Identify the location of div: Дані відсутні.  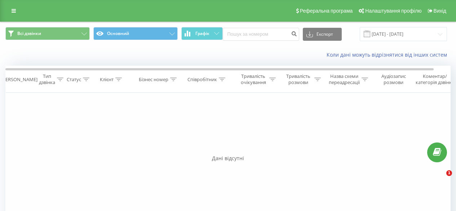
(228, 158).